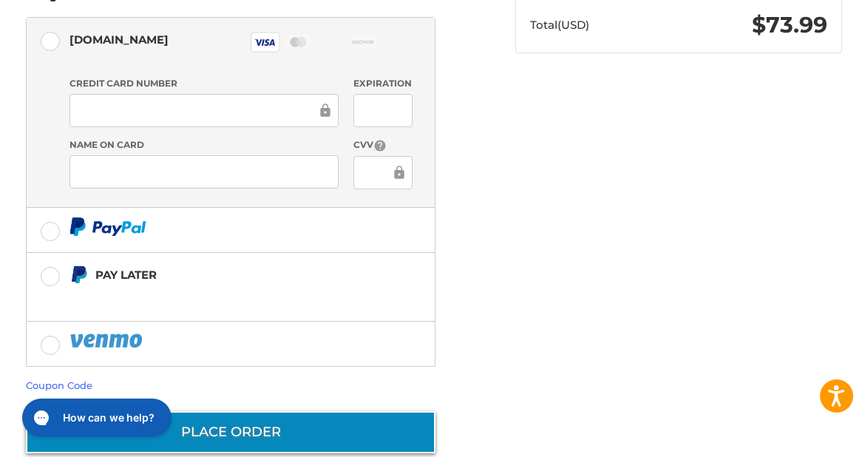  I want to click on h1: How can we help?, so click(94, 24).